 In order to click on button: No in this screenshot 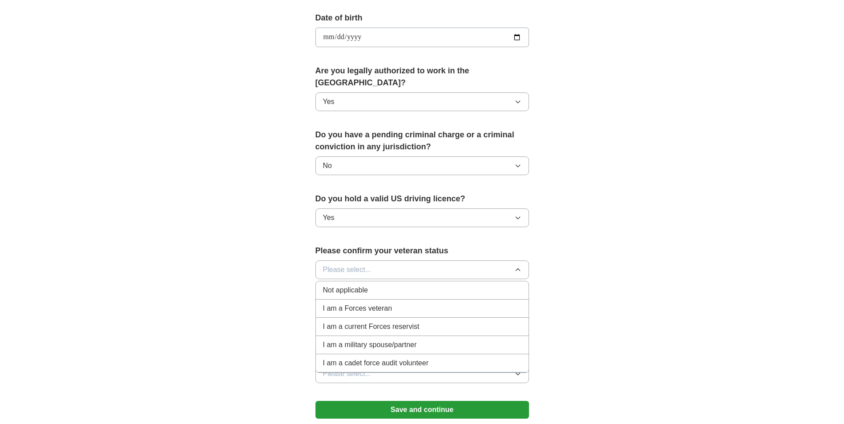, I will do `click(422, 166)`.